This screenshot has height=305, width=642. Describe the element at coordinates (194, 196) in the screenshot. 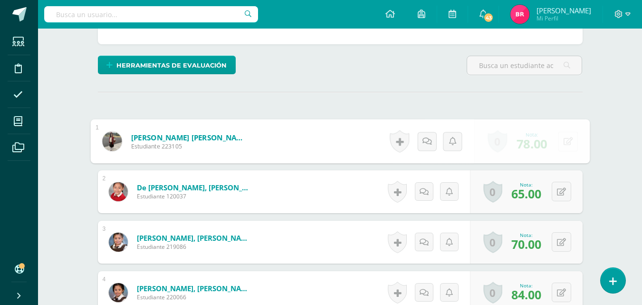

I see `span: Estudiante 120037` at that location.